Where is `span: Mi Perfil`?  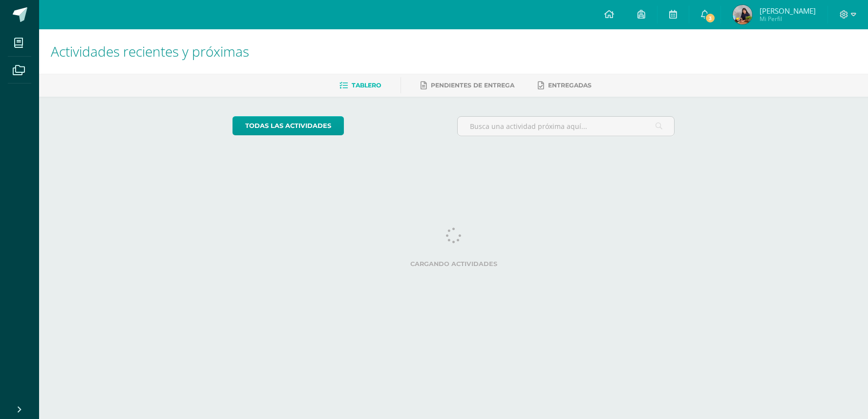 span: Mi Perfil is located at coordinates (787, 19).